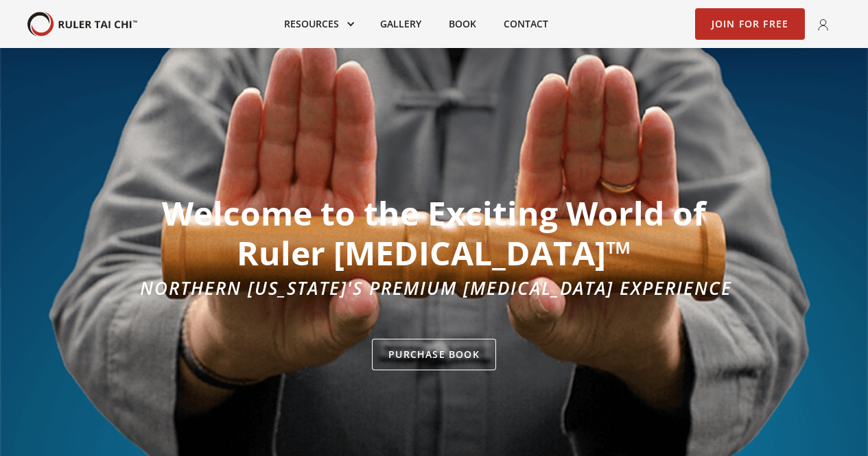 Image resolution: width=868 pixels, height=456 pixels. Describe the element at coordinates (82, 24) in the screenshot. I see `img: Your Brand Name` at that location.